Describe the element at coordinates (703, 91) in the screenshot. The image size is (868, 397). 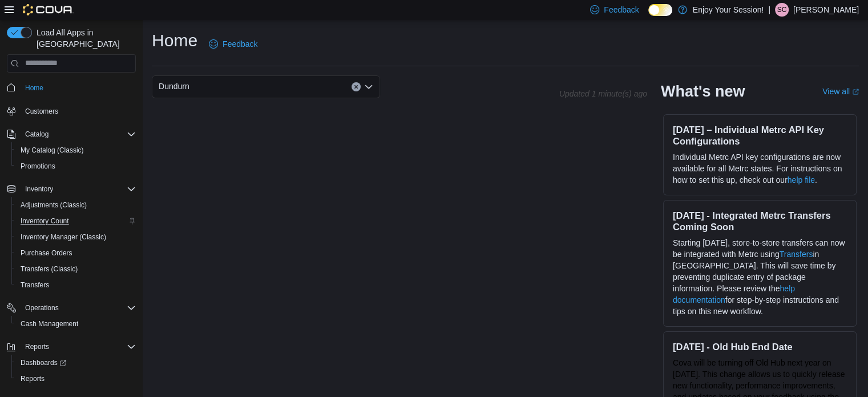
I see `h2: What's new` at that location.